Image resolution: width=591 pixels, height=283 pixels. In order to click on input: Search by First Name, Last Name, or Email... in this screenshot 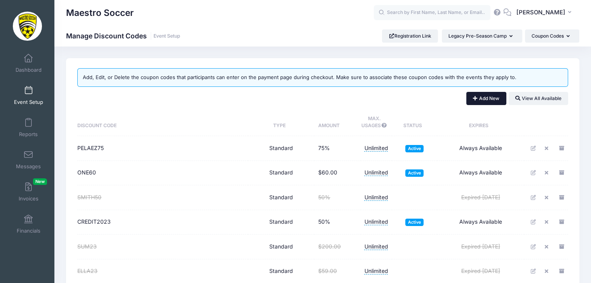, I will do `click(432, 13)`.